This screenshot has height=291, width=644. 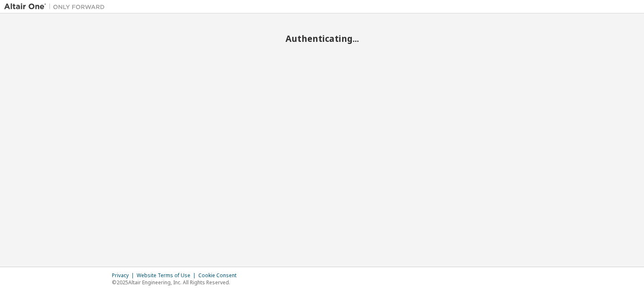 I want to click on h2: Authenticating..., so click(x=322, y=38).